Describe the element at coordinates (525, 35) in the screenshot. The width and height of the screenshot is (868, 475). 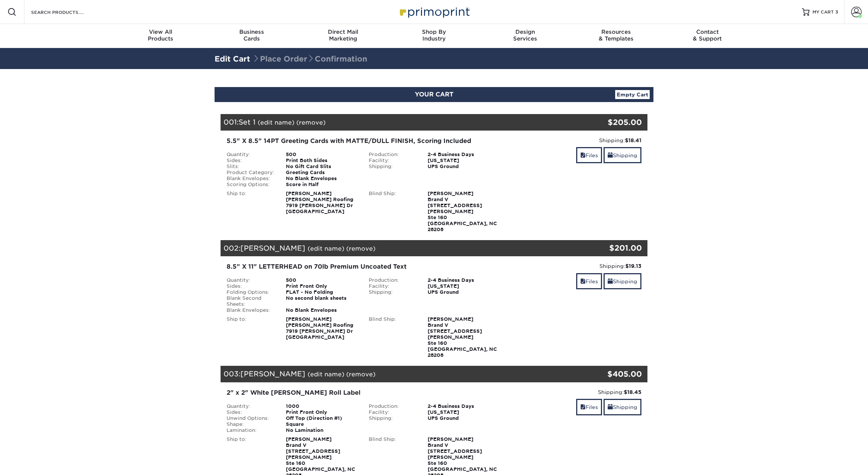
I see `div: Services` at that location.